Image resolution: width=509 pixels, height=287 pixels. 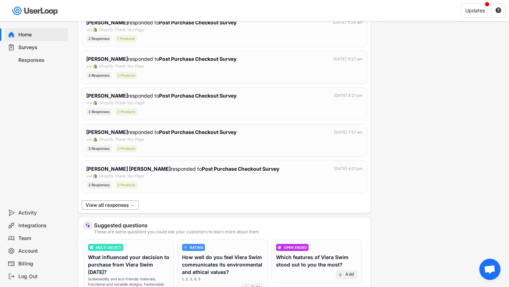 What do you see at coordinates (197, 248) in the screenshot?
I see `div: RATING` at bounding box center [197, 248].